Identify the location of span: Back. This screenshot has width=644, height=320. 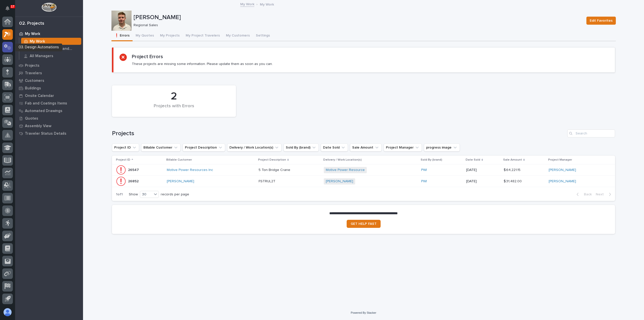
(586, 194).